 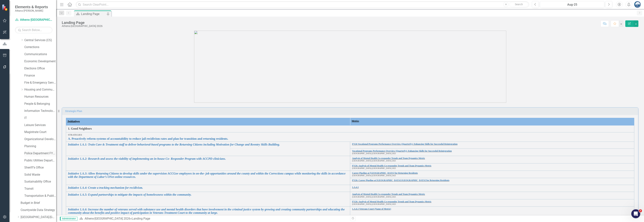 I want to click on a: 1.A.4.1, so click(x=492, y=187).